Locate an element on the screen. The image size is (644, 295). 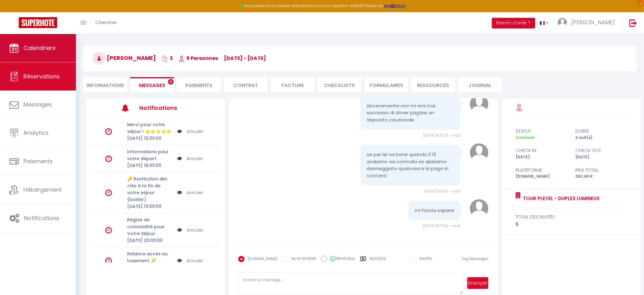
span: 4 is located at coordinates (171, 82).